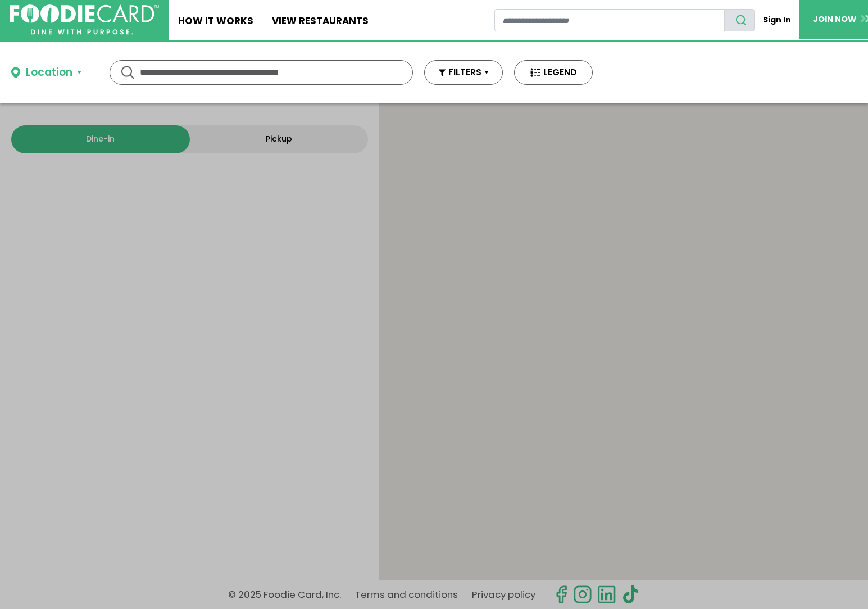 This screenshot has width=868, height=609. I want to click on button: LEGEND, so click(553, 72).